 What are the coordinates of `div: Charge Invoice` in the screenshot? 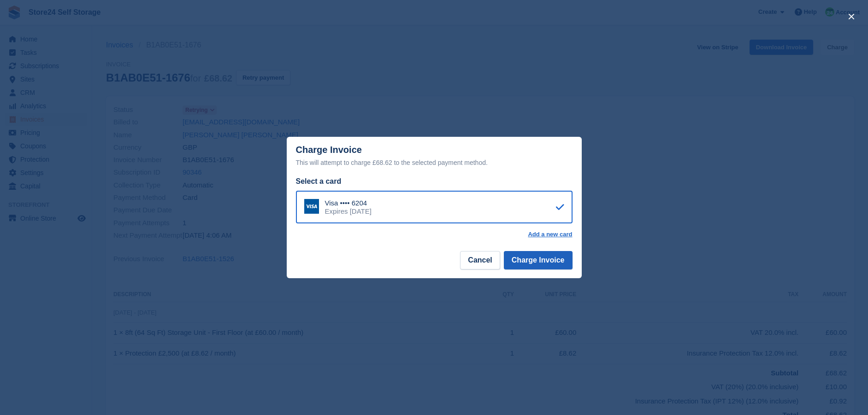 It's located at (434, 156).